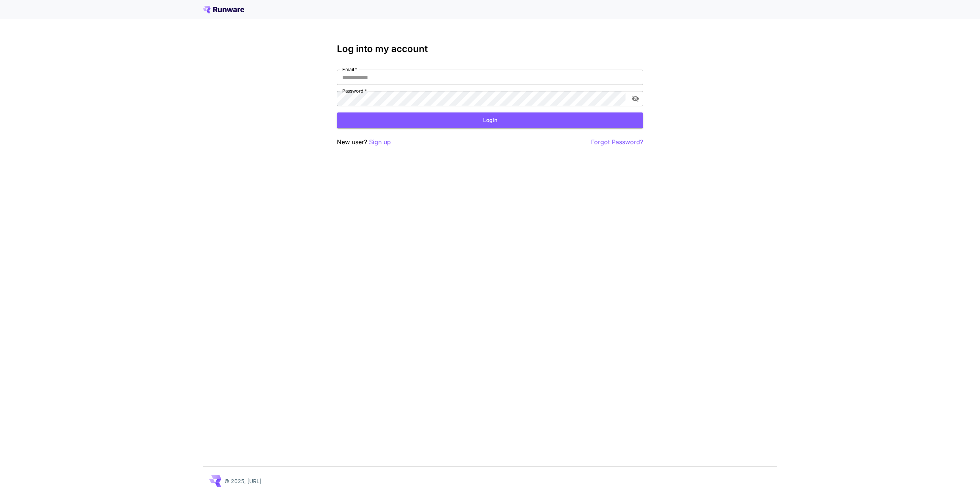 This screenshot has height=495, width=980. What do you see at coordinates (490, 49) in the screenshot?
I see `h3: Log into my account` at bounding box center [490, 49].